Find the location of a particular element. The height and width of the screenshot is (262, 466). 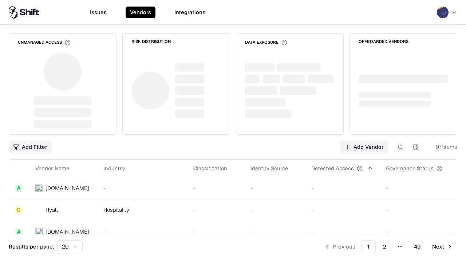

div: Governance Status is located at coordinates (409, 168).